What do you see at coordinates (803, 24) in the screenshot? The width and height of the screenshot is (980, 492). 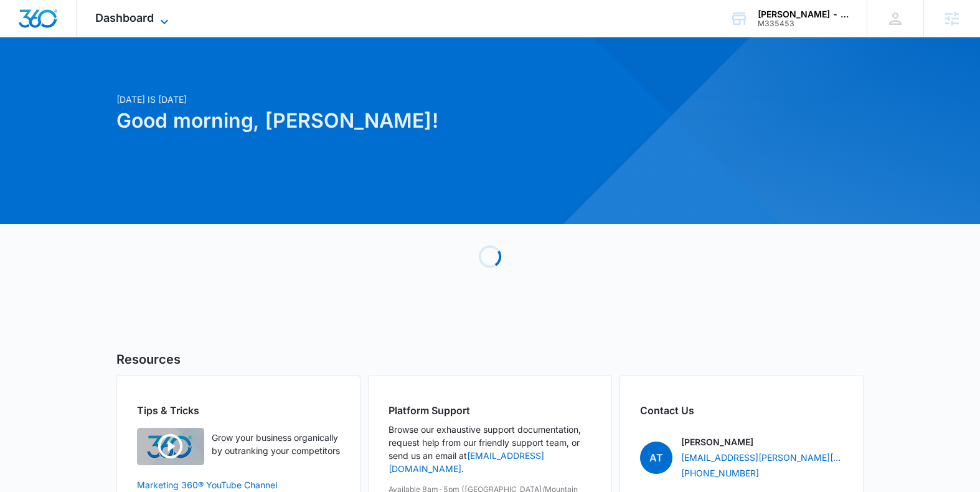 I see `div: account id` at bounding box center [803, 24].